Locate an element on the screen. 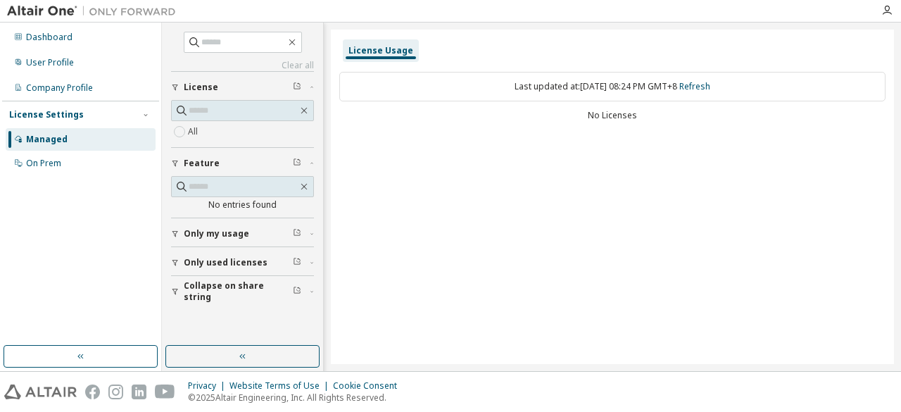 The image size is (901, 412). div: Privacy is located at coordinates (208, 386).